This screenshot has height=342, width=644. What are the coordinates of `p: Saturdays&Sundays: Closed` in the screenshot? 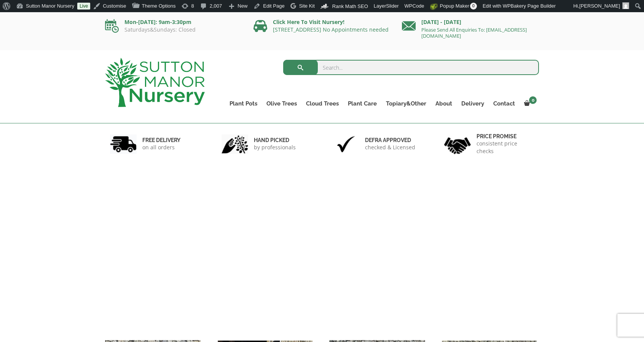 It's located at (174, 30).